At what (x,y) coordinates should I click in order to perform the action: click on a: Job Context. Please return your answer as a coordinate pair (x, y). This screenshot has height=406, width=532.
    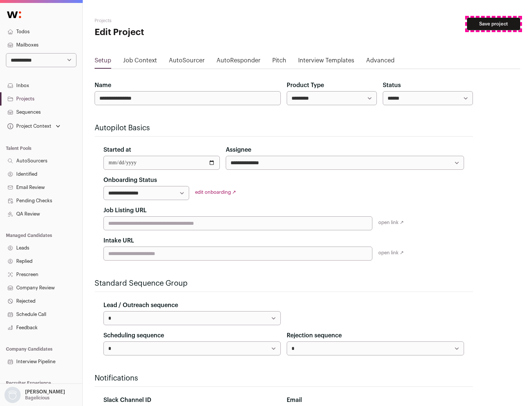
    Looking at the image, I should click on (140, 62).